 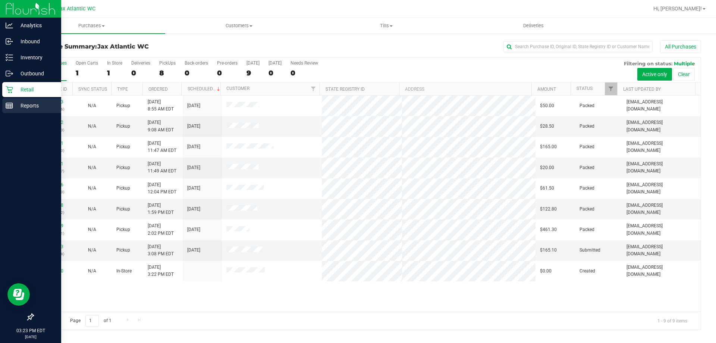 I want to click on a: 11979446, so click(x=53, y=185).